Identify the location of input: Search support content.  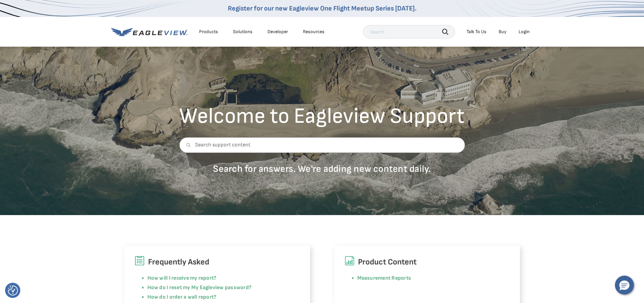
(322, 145).